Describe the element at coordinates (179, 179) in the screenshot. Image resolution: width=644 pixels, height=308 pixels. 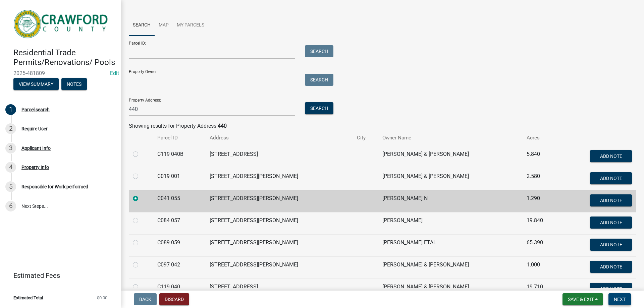
I see `td: C019 001` at that location.